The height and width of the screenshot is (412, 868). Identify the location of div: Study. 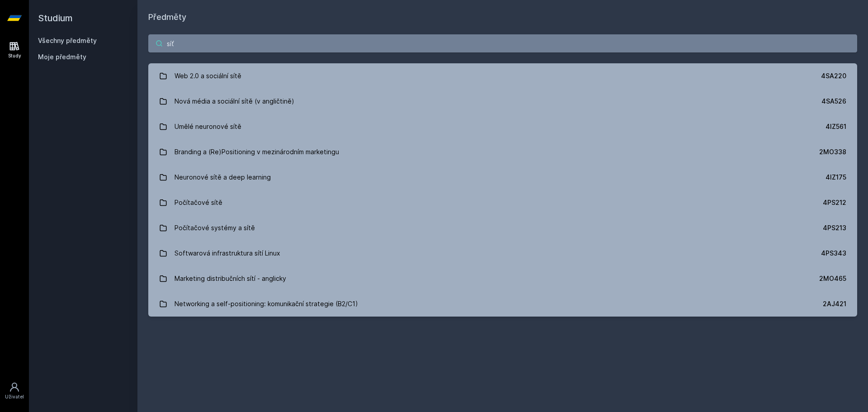
(15, 56).